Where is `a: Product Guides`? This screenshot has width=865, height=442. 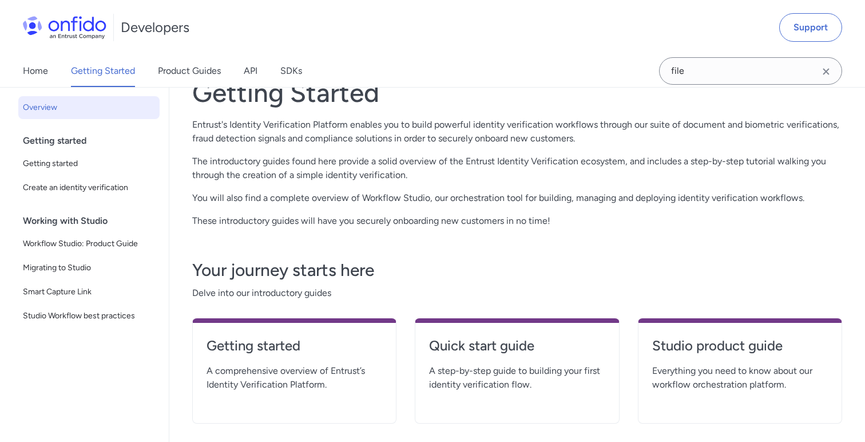 a: Product Guides is located at coordinates (189, 71).